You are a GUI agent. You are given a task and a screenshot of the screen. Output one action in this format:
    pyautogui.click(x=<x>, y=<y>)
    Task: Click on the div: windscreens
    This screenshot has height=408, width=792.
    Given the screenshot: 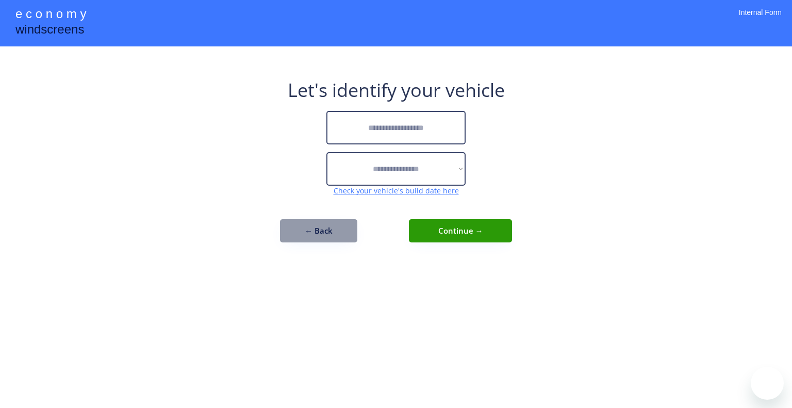 What is the action you would take?
    pyautogui.click(x=49, y=30)
    